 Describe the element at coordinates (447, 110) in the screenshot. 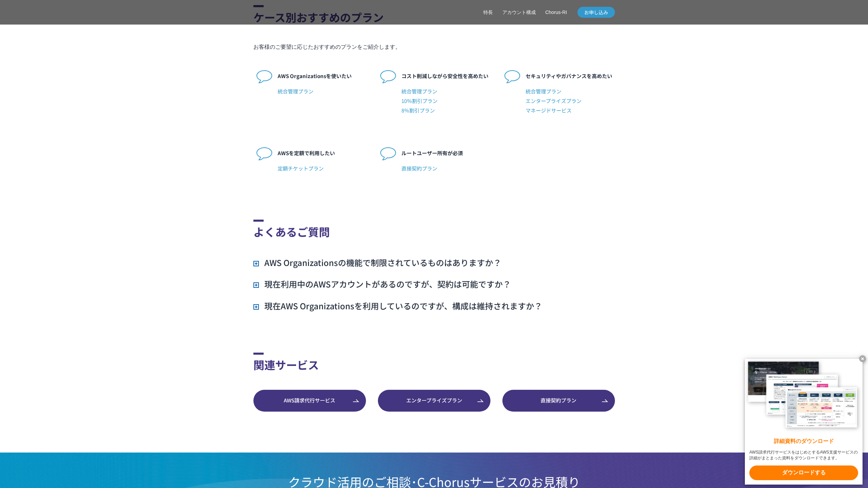

I see `span: 8％割引プラン` at that location.